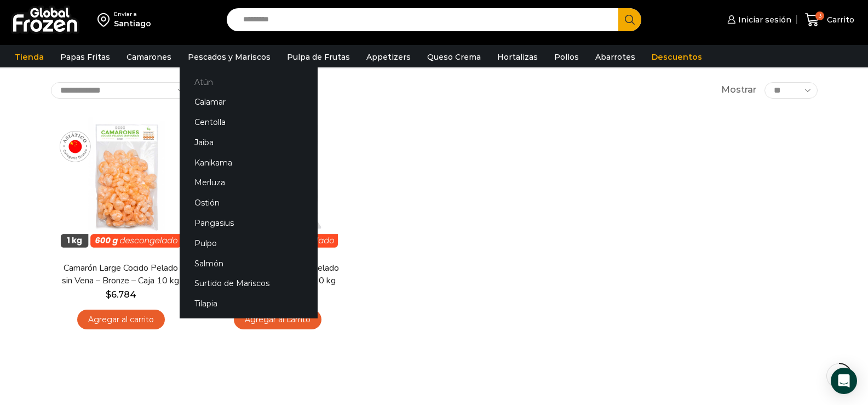 This screenshot has width=868, height=405. What do you see at coordinates (249, 102) in the screenshot?
I see `a: Calamar` at bounding box center [249, 102].